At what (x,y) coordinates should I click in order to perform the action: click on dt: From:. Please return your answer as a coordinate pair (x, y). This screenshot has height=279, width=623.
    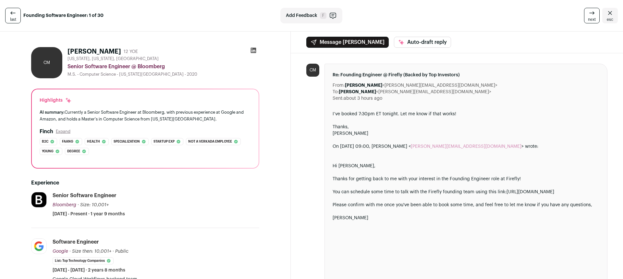
    Looking at the image, I should click on (339, 85).